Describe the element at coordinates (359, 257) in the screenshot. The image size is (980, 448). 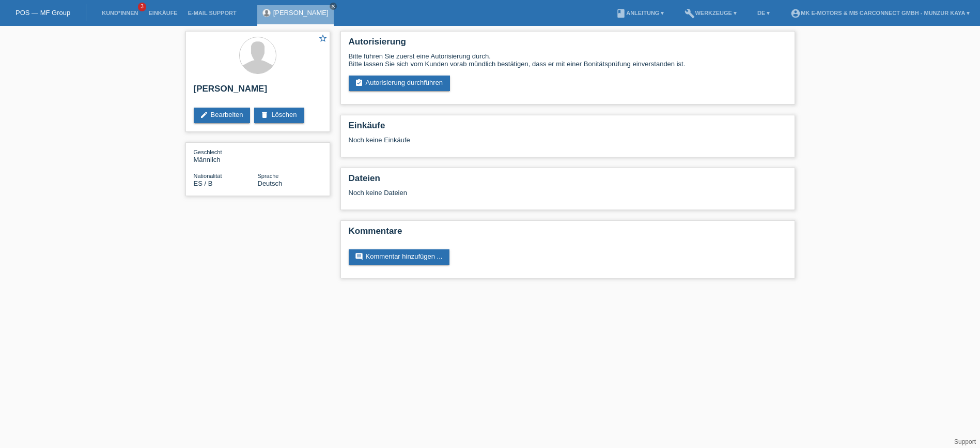
I see `i: comment` at that location.